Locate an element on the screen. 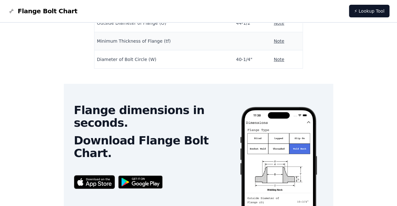  td: Diameter of Bolt Circle (W) is located at coordinates (164, 59).